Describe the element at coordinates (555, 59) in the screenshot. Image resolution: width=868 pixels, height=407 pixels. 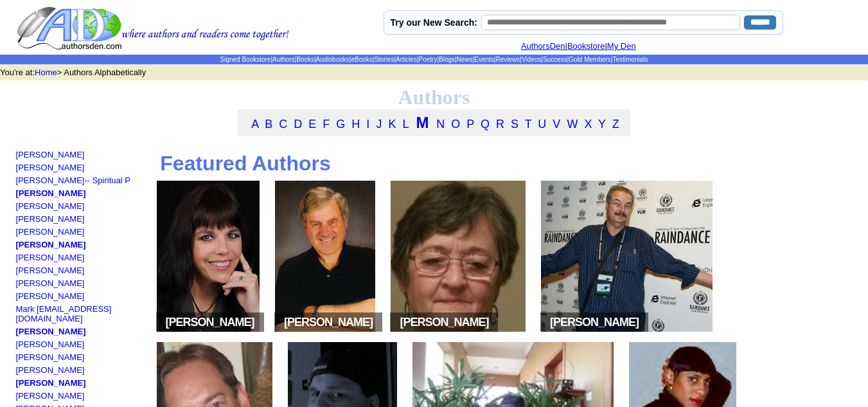
I see `a: Success` at that location.